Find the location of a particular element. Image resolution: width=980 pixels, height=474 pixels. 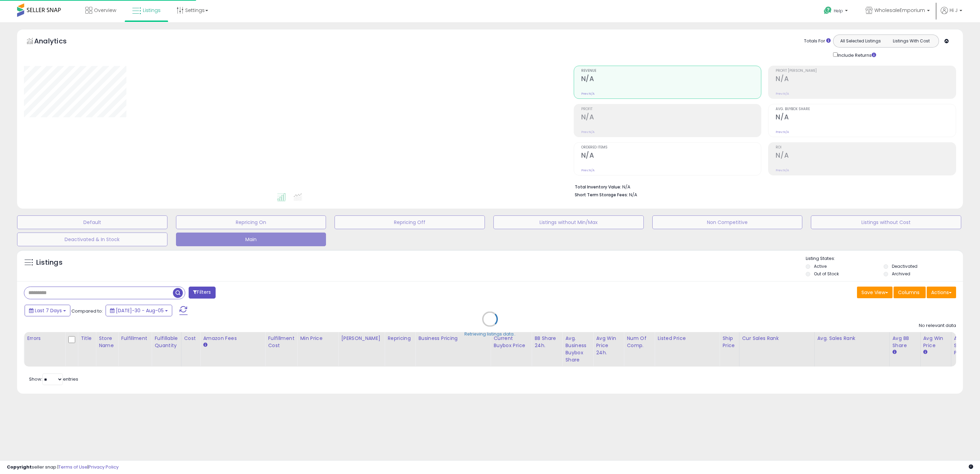

a: Help is located at coordinates (837, 12).